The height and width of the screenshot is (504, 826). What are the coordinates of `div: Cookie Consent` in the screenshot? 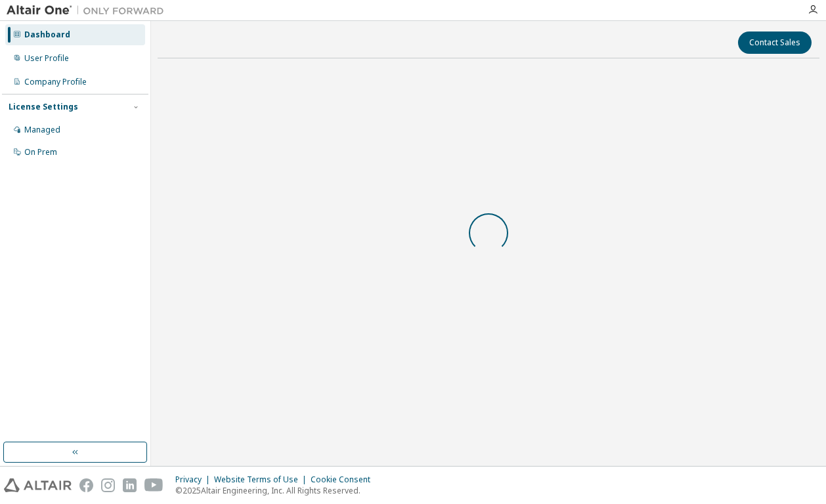 It's located at (344, 480).